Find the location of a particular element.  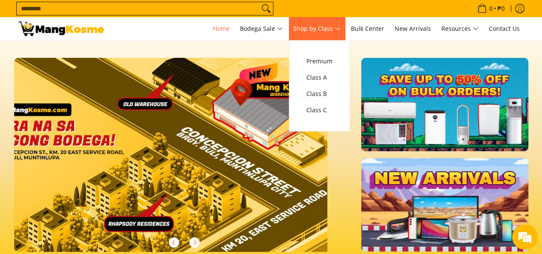

span: Bulk Center is located at coordinates (367, 28).